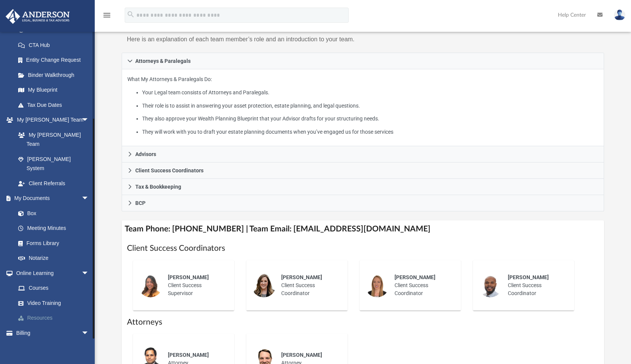 Image resolution: width=631 pixels, height=364 pixels. I want to click on h1: Client Success Coordinators, so click(363, 248).